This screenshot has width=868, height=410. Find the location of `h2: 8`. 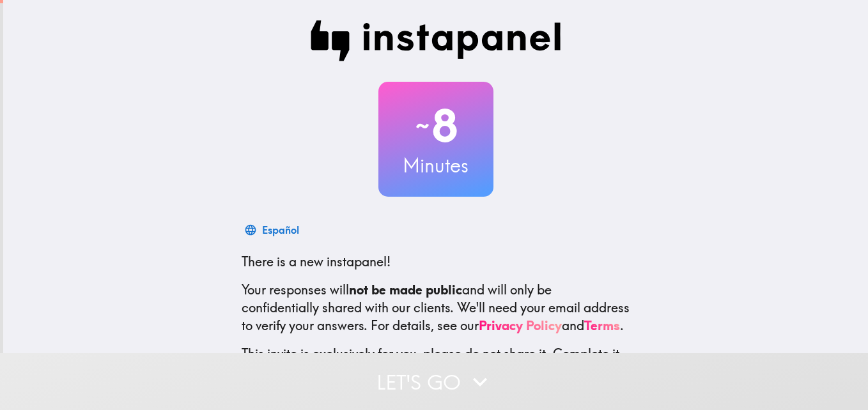

h2: 8 is located at coordinates (436, 125).